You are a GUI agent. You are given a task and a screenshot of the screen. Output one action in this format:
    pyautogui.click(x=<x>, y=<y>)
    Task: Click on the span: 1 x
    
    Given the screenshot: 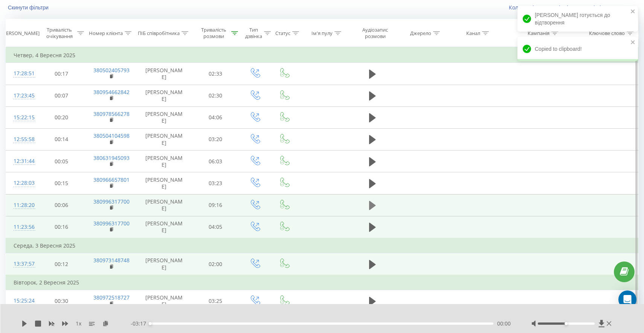 What is the action you would take?
    pyautogui.click(x=78, y=324)
    